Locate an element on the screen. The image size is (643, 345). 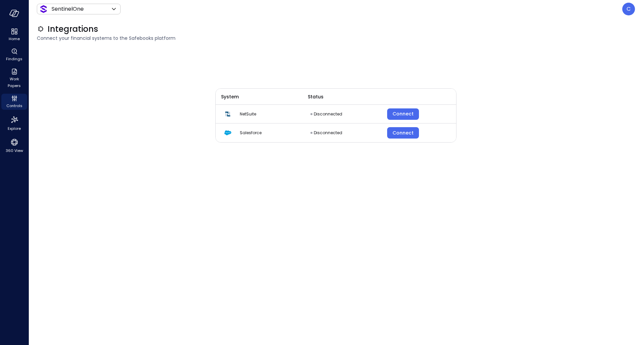
span: Status is located at coordinates (315, 97).